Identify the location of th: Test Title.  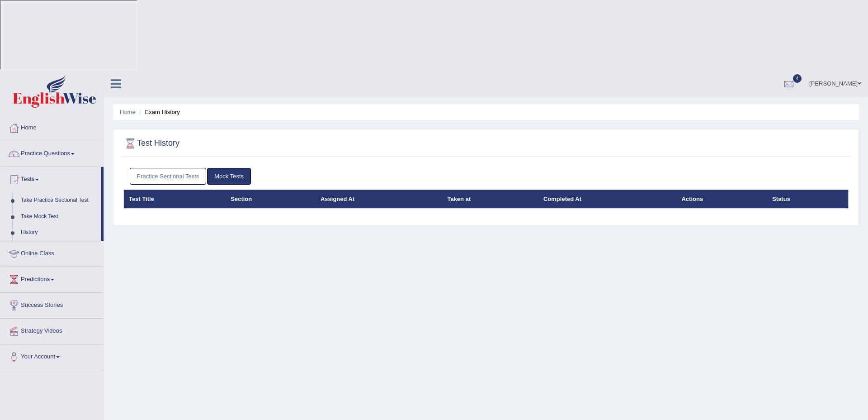
(175, 199).